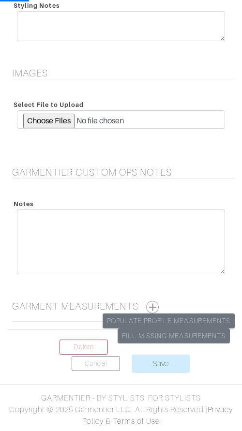 Image resolution: width=242 pixels, height=431 pixels. Describe the element at coordinates (168, 320) in the screenshot. I see `a: Populate Profile Measurements` at that location.